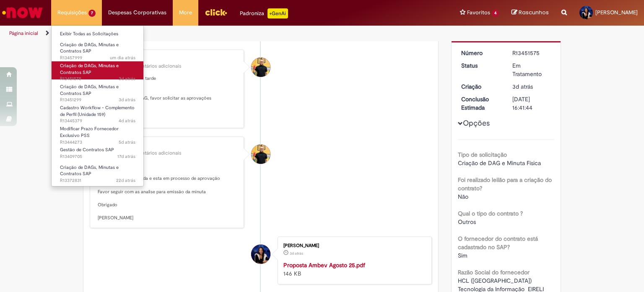  I want to click on b: Qual o tipo do contrato ?, so click(490, 213).